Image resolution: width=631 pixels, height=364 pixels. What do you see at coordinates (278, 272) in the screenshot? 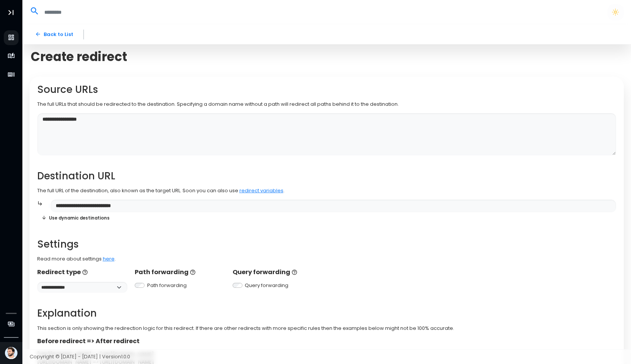
I see `p: Query forwarding` at bounding box center [278, 272].